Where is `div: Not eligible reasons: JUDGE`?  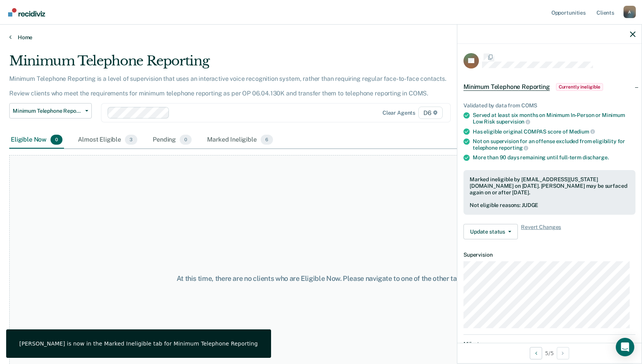
div: Not eligible reasons: JUDGE is located at coordinates (549, 205).